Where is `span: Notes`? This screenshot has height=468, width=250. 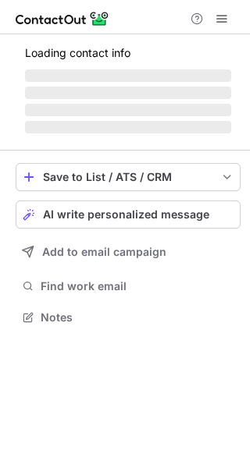
span: Notes is located at coordinates (137, 318).